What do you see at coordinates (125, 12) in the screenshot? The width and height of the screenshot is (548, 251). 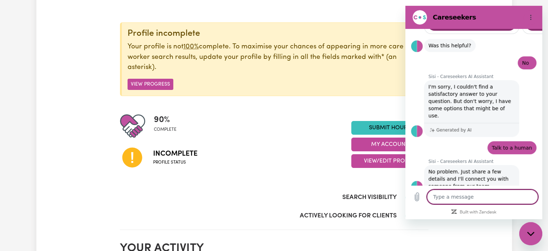 I see `button: Options menu` at bounding box center [125, 12].